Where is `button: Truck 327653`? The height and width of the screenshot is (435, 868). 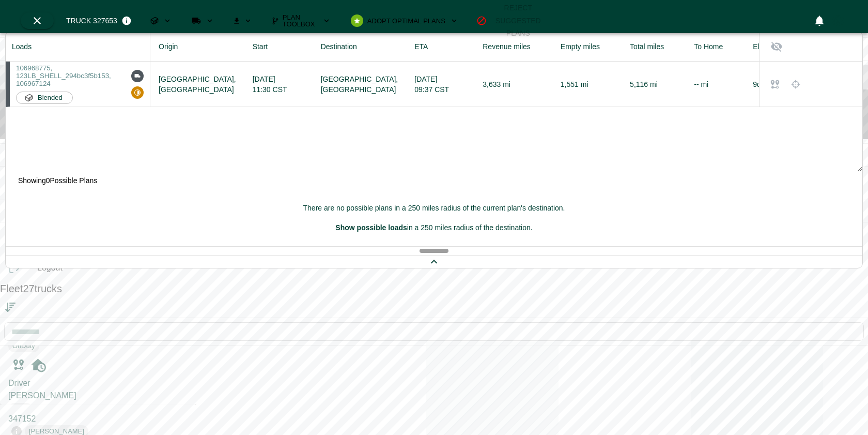
button: Truck 327653 is located at coordinates (98, 21).